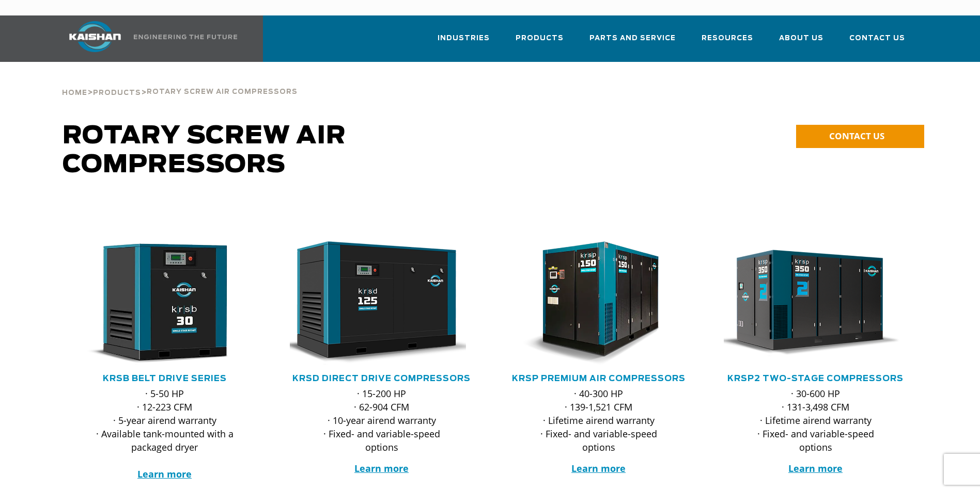  Describe the element at coordinates (599, 303) in the screenshot. I see `div: krsp150` at that location.